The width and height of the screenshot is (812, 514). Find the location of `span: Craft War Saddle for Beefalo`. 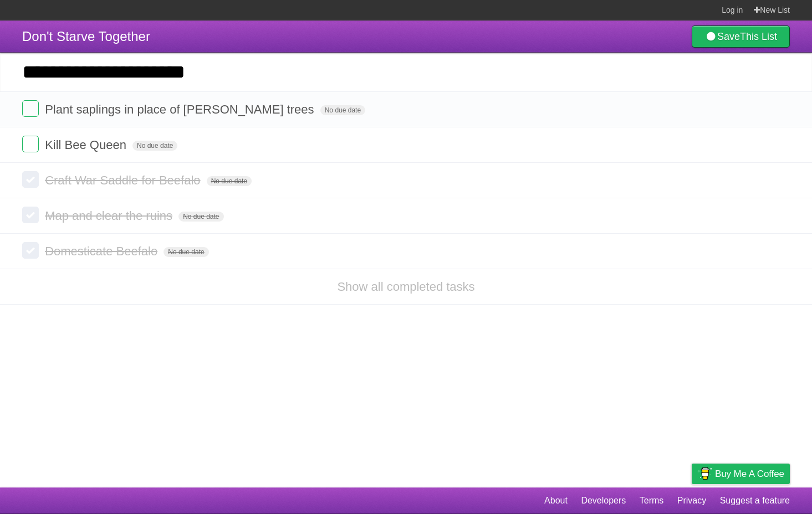

span: Craft War Saddle for Beefalo is located at coordinates (123, 180).